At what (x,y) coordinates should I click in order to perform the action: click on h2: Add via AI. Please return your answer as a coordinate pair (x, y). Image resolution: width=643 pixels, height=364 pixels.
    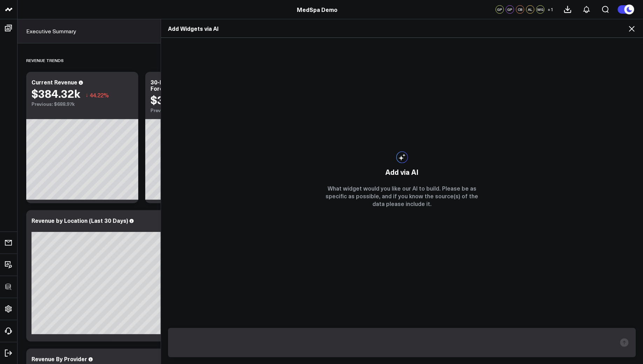
    Looking at the image, I should click on (402, 172).